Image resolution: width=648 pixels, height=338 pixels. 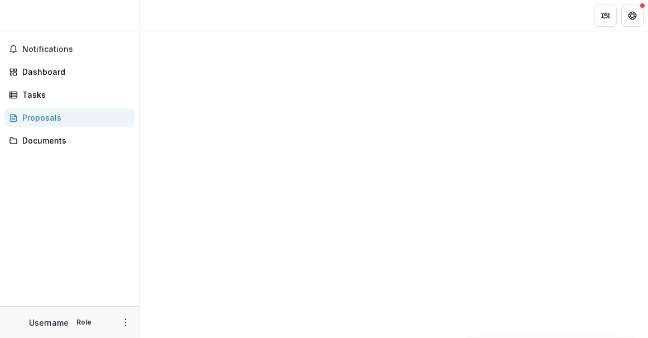 What do you see at coordinates (69, 94) in the screenshot?
I see `a: Tasks` at bounding box center [69, 94].